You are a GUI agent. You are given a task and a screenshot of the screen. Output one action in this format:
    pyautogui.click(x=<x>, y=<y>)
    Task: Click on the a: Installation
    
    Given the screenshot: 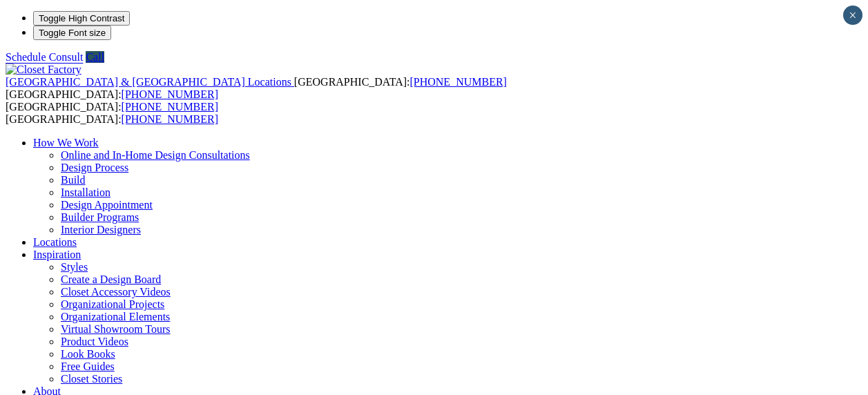 What is the action you would take?
    pyautogui.click(x=85, y=192)
    